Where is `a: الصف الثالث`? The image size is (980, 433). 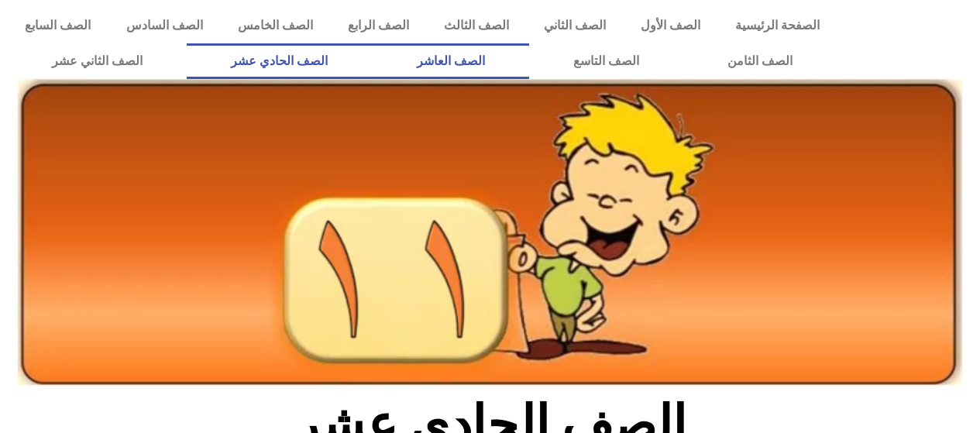
a: الصف الثالث is located at coordinates (476, 25).